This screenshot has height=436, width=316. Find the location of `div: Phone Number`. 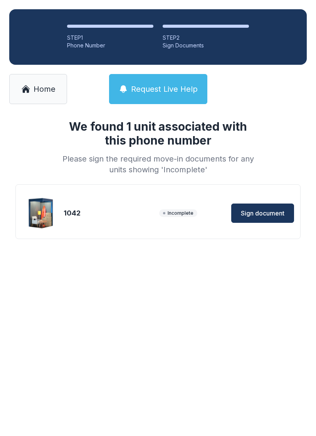

div: Phone Number is located at coordinates (110, 45).